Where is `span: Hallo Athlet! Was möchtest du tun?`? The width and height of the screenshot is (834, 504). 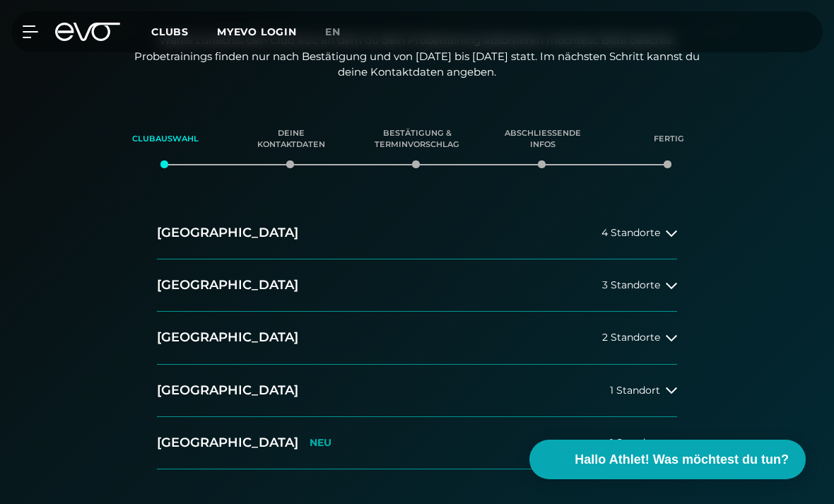 span: Hallo Athlet! Was möchtest du tun? is located at coordinates (682, 459).